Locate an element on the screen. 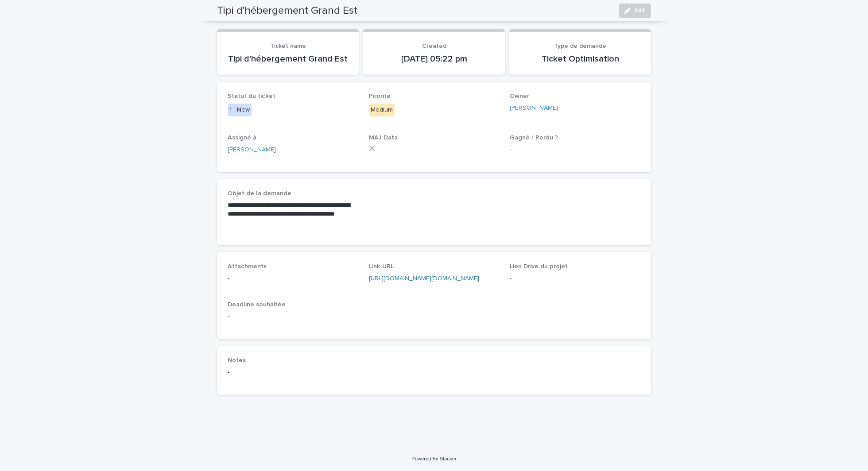 The width and height of the screenshot is (868, 471). span: Statut du ticket is located at coordinates (251, 96).